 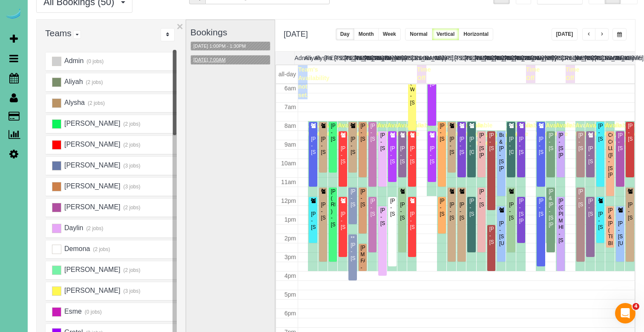 I want to click on th: Jada, so click(x=440, y=58).